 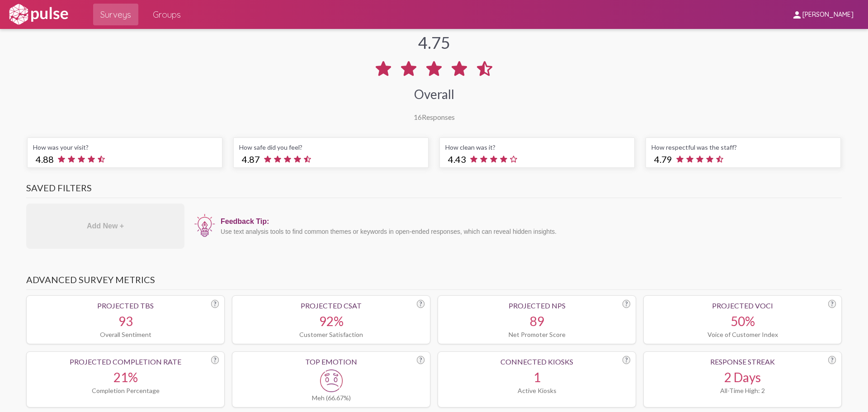 What do you see at coordinates (529, 222) in the screenshot?
I see `div: Feedback Tip:` at bounding box center [529, 222].